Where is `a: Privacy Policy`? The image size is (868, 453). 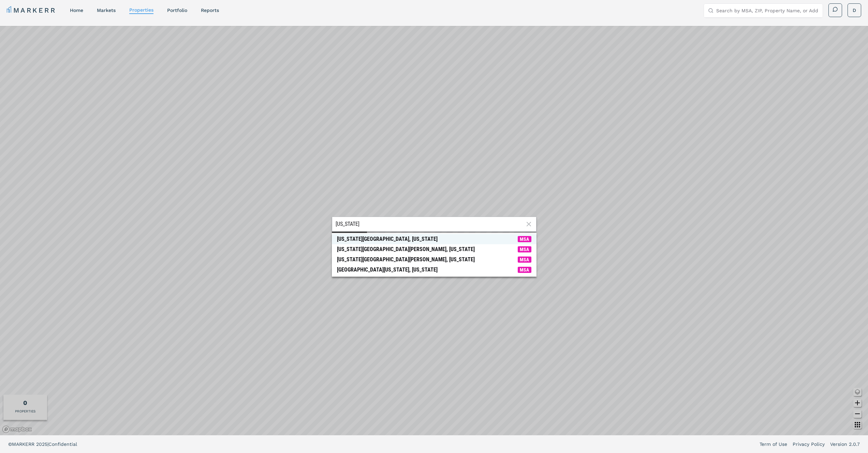
a: Privacy Policy is located at coordinates (808, 444).